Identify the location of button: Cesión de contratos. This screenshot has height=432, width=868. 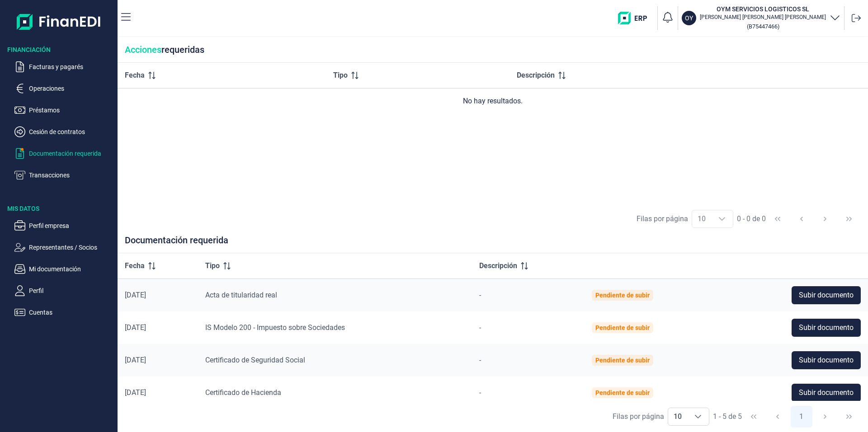
(64, 132).